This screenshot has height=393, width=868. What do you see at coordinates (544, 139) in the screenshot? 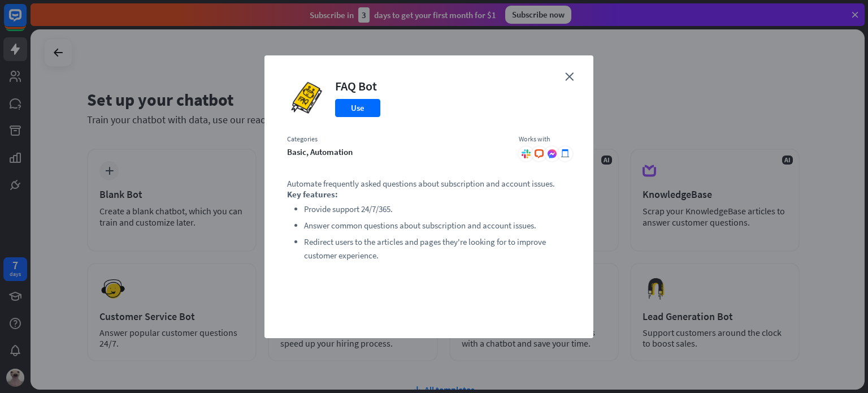
I see `div: Works with` at bounding box center [544, 139].